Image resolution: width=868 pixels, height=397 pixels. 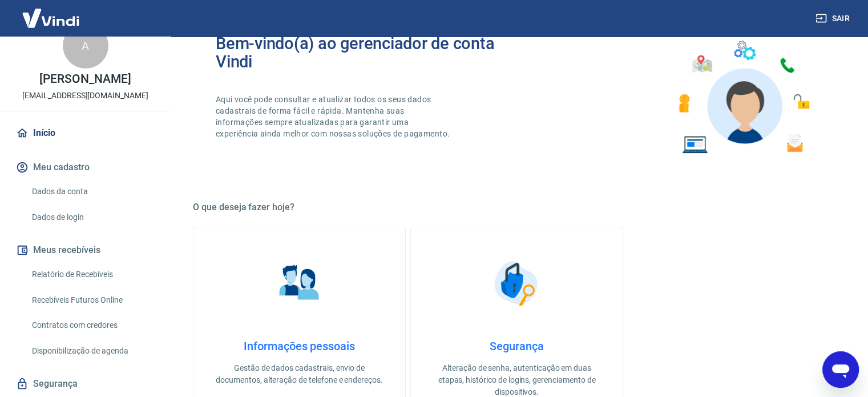 What do you see at coordinates (92, 300) in the screenshot?
I see `a: Recebíveis Futuros Online` at bounding box center [92, 300].